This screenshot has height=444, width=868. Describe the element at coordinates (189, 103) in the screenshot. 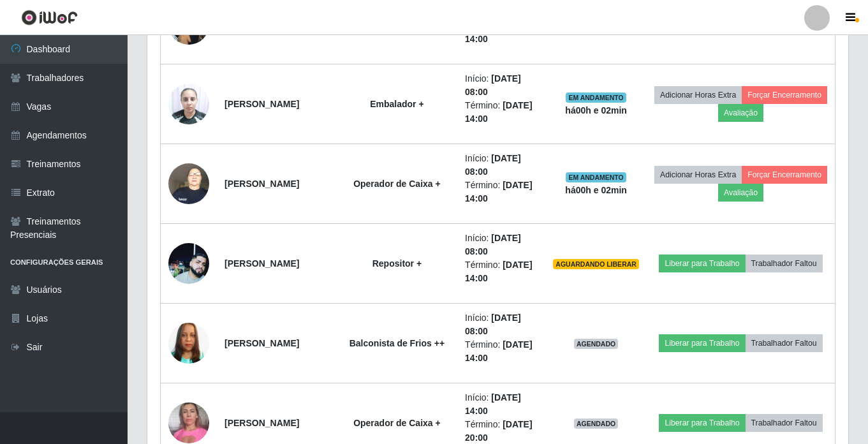

I see `img: 1739994247557.jpeg` at that location.